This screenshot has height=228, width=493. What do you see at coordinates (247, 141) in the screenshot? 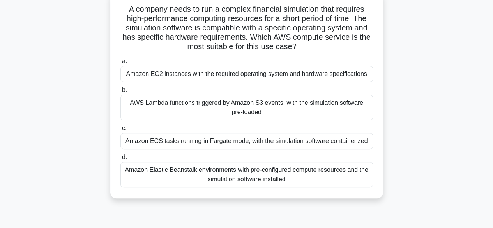
I see `div: Amazon ECS tasks running in Fargate mode, with the simulation software containerized` at bounding box center [247, 141].